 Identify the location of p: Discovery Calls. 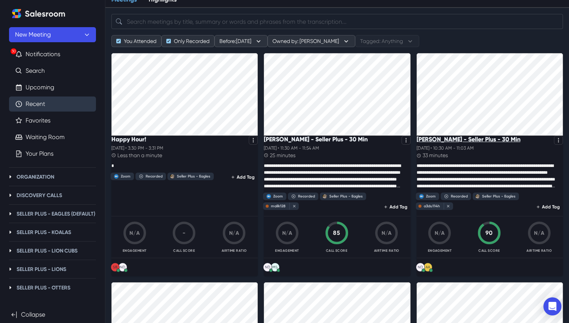
(39, 195).